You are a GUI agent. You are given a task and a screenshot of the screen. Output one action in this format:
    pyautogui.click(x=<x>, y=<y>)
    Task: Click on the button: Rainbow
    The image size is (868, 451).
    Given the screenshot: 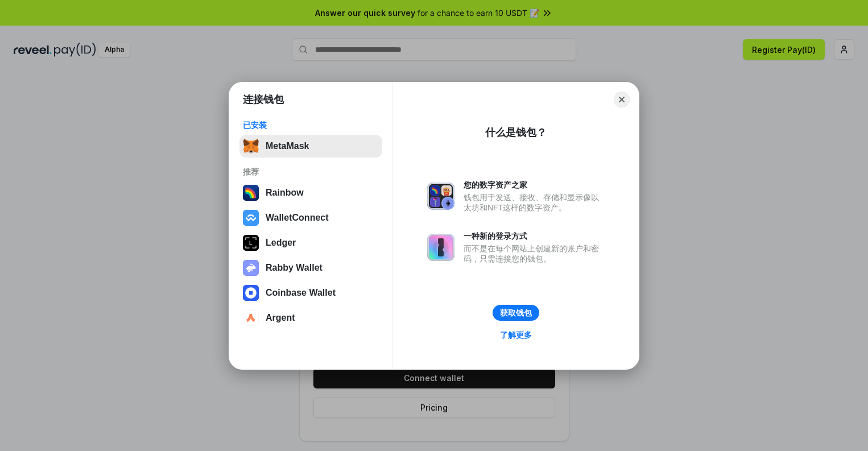 What is the action you would take?
    pyautogui.click(x=311, y=193)
    